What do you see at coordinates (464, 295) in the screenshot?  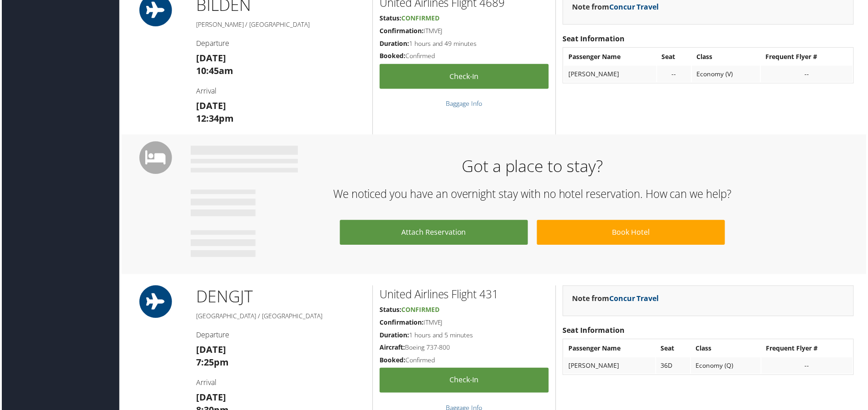 I see `h2: United Airlines Flight 431` at bounding box center [464, 295].